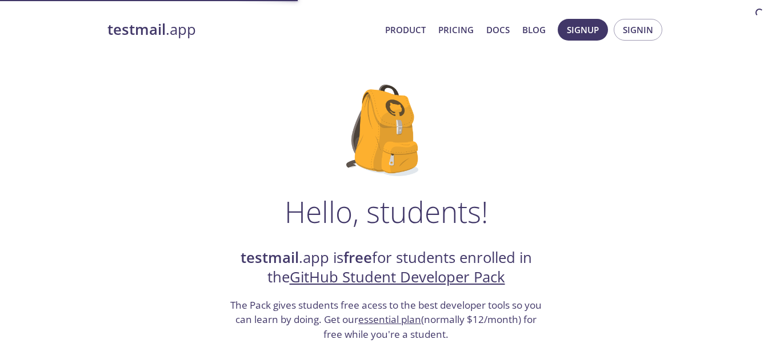 Image resolution: width=772 pixels, height=347 pixels. I want to click on a: Product, so click(405, 30).